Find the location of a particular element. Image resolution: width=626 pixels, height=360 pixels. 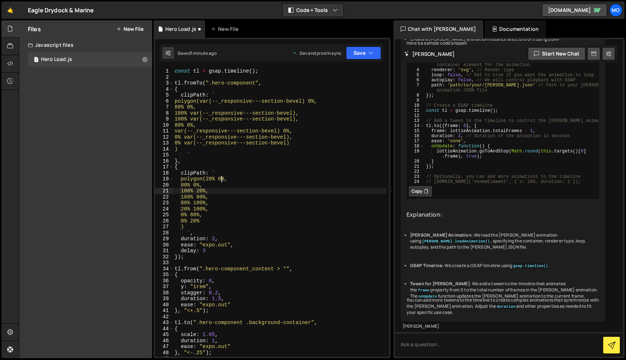

div: 25 is located at coordinates (164, 215).